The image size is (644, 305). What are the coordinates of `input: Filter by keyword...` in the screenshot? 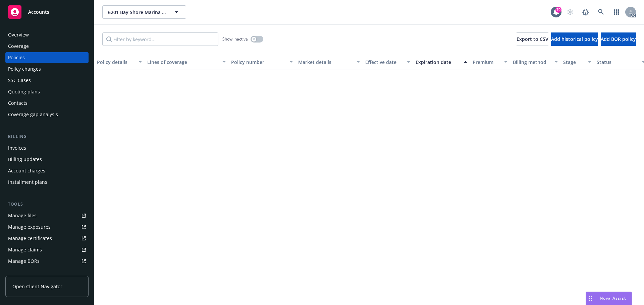 It's located at (160, 39).